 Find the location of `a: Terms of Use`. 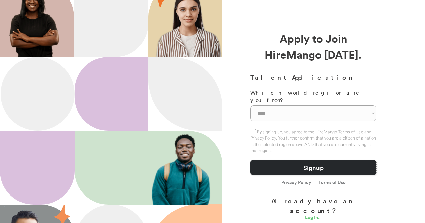

a: Terms of Use is located at coordinates (332, 183).